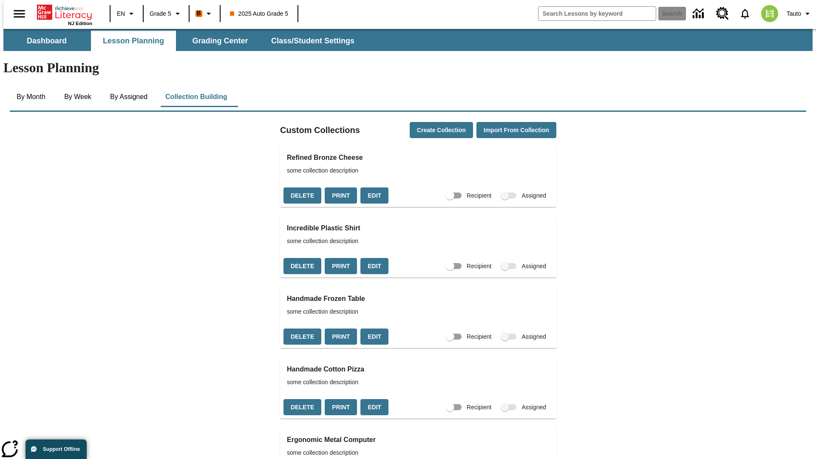 The height and width of the screenshot is (459, 816). I want to click on a: Data Center, so click(699, 14).